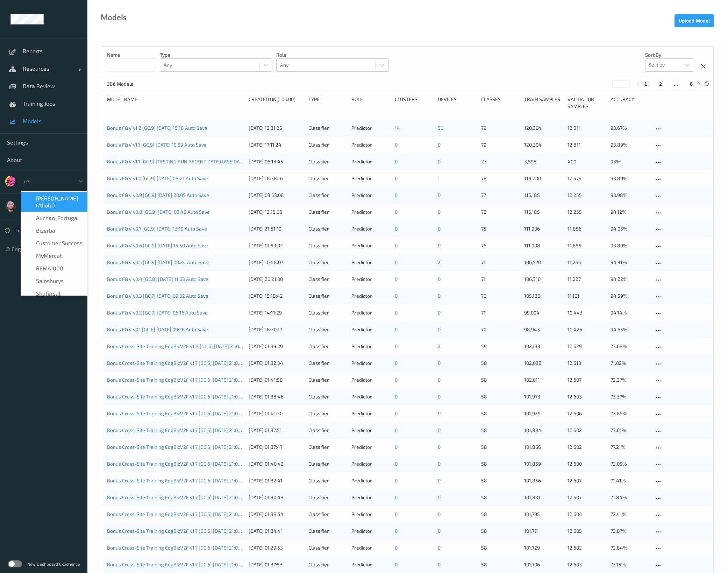 The image size is (728, 573). I want to click on p: 94.22%, so click(630, 279).